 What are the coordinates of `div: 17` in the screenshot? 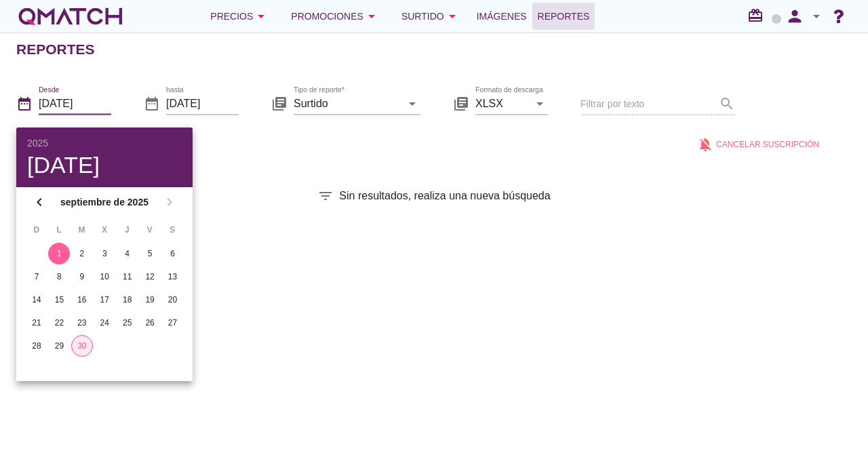 It's located at (104, 300).